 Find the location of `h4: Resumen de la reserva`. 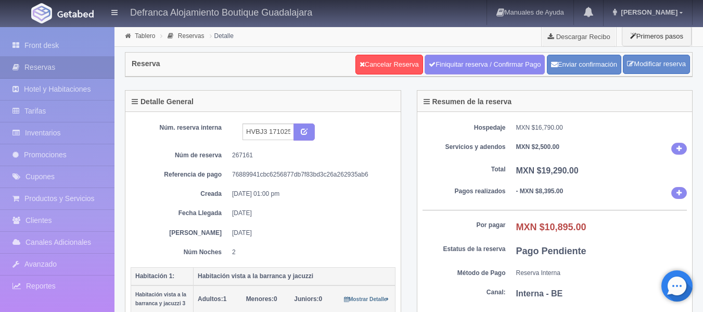

h4: Resumen de la reserva is located at coordinates (468, 102).